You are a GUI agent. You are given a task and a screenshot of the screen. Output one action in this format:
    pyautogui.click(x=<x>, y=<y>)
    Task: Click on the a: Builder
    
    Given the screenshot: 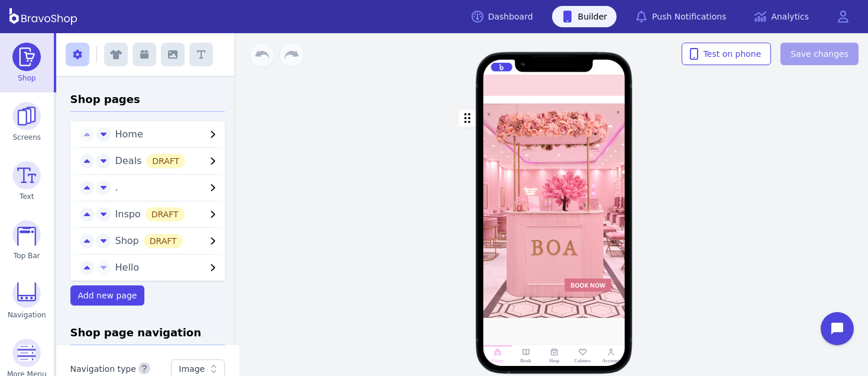 What is the action you would take?
    pyautogui.click(x=585, y=17)
    